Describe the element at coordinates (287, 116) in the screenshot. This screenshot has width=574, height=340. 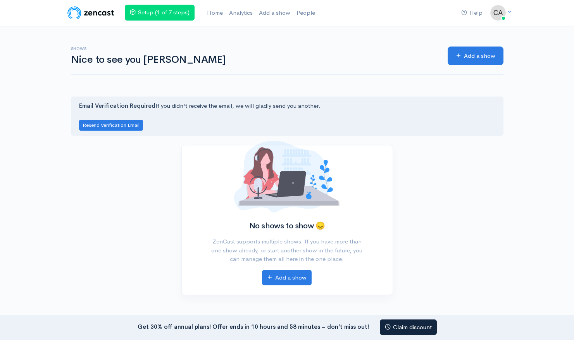
I see `div: If you didn't receive the email, we will gladly send you another.` at that location.